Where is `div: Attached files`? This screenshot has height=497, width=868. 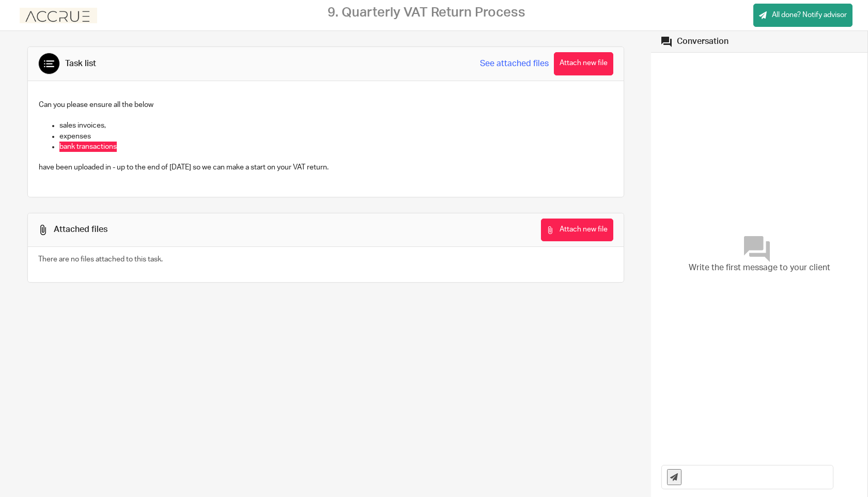
div: Attached files is located at coordinates (81, 229).